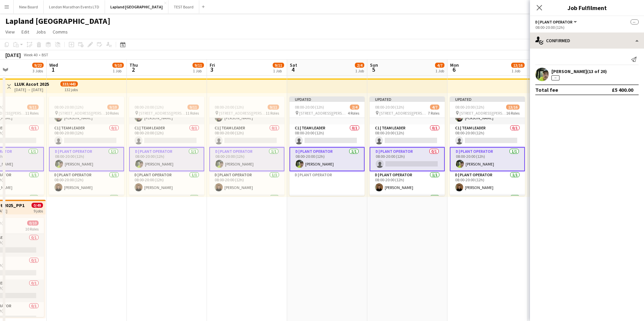 This screenshot has height=321, width=644. I want to click on span: Wed, so click(54, 65).